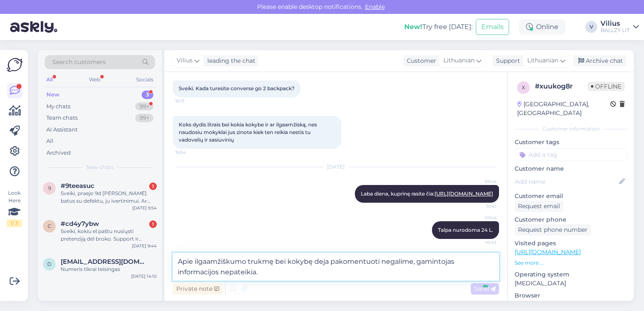 This screenshot has height=311, width=644. What do you see at coordinates (615, 30) in the screenshot?
I see `div: BALLZY LIT` at bounding box center [615, 30].